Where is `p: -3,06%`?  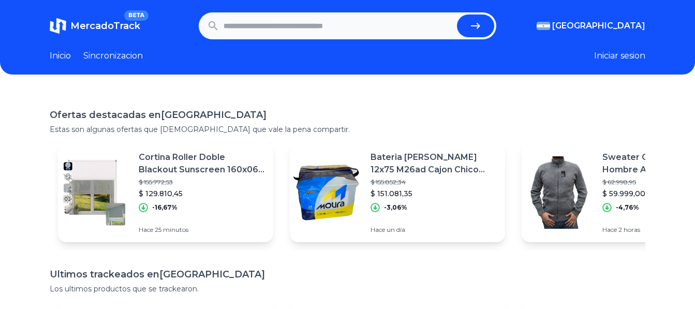 p: -3,06% is located at coordinates (395, 207).